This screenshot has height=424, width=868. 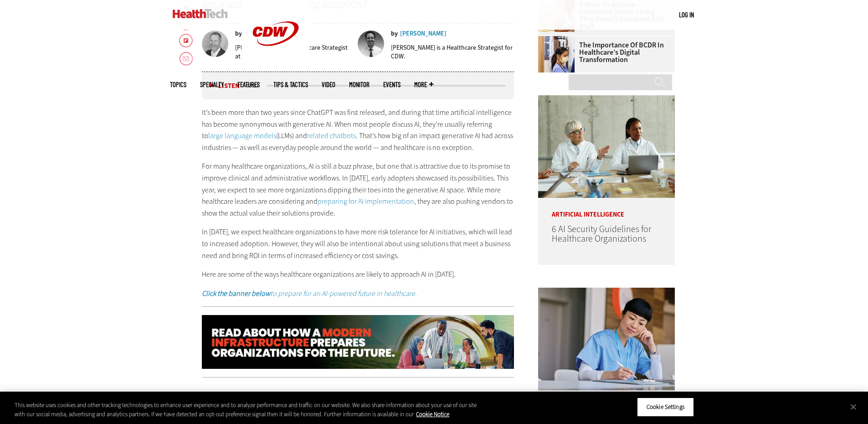 What do you see at coordinates (606, 146) in the screenshot?
I see `a: Doctors meeting in the office` at bounding box center [606, 146].